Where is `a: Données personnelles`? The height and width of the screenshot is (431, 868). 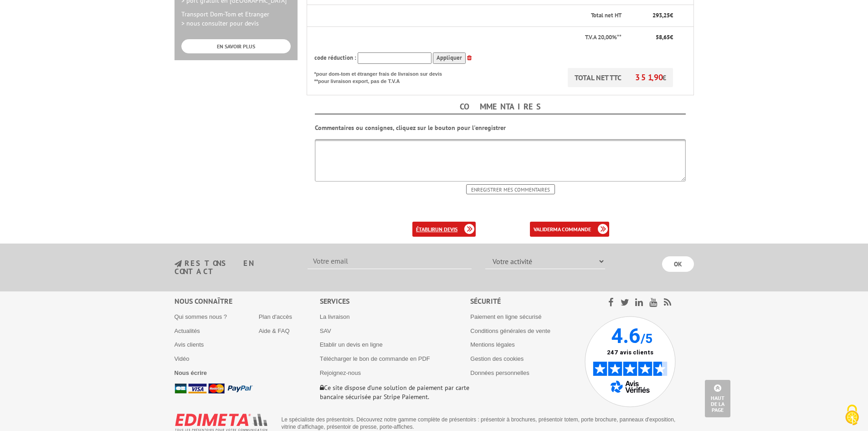
a: Données personnelles is located at coordinates (499, 372).